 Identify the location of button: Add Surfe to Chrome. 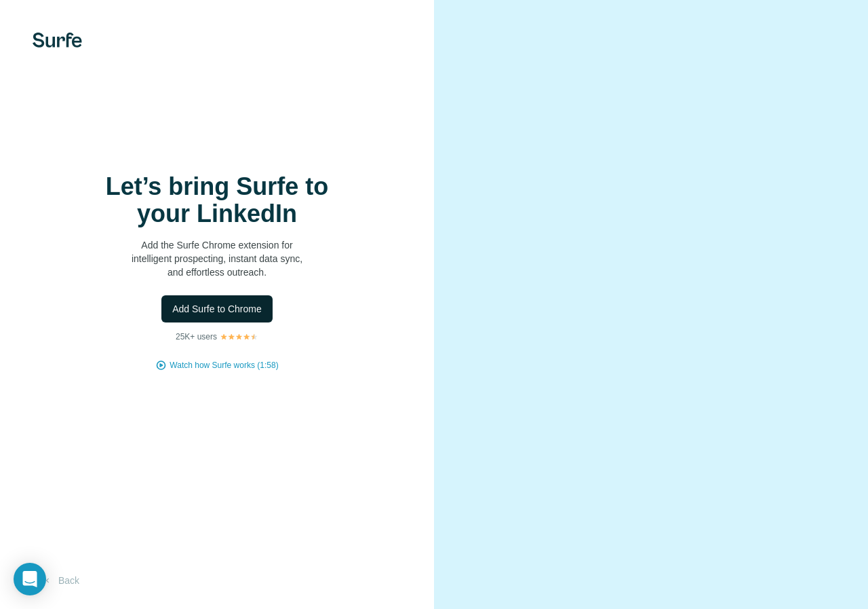
(217, 309).